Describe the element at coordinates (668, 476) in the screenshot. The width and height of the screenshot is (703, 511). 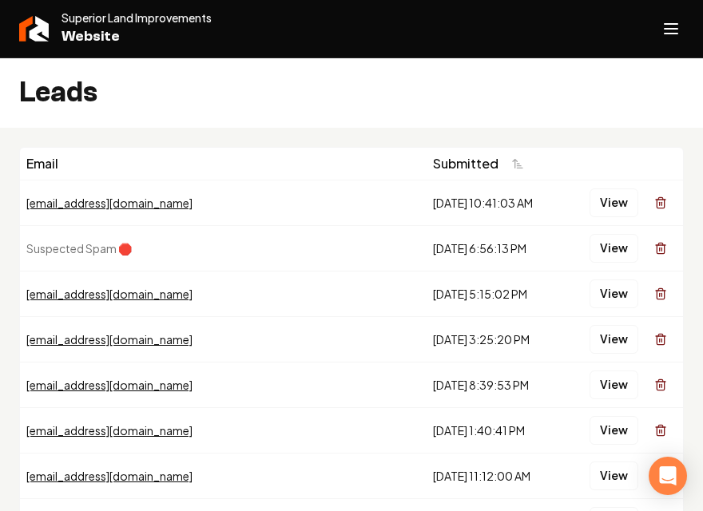
I see `div: Open Intercom Messenger` at that location.